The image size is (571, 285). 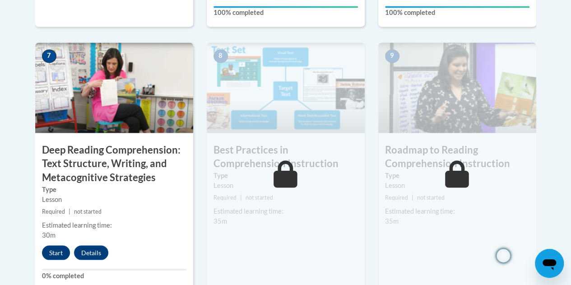 I want to click on h3: Deep Reading Comprehension: Text Structure, Writing, and Metacognitive Strategies, so click(x=114, y=164).